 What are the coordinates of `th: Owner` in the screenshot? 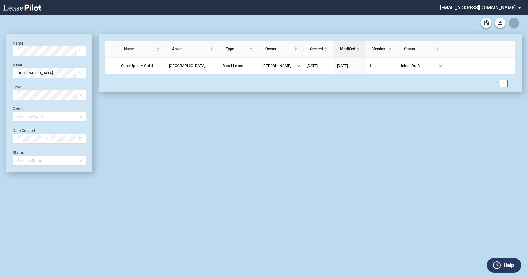 It's located at (281, 49).